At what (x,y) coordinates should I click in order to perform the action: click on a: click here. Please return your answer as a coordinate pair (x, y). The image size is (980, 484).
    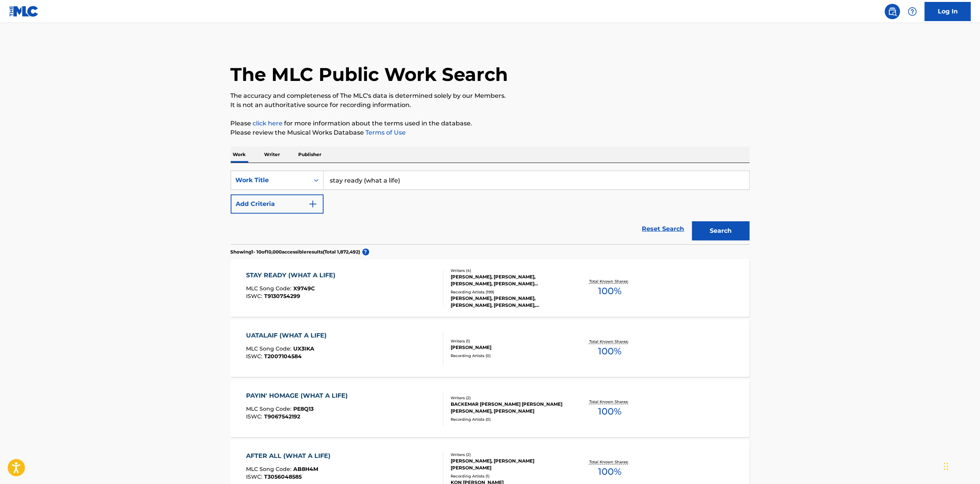
    Looking at the image, I should click on (268, 123).